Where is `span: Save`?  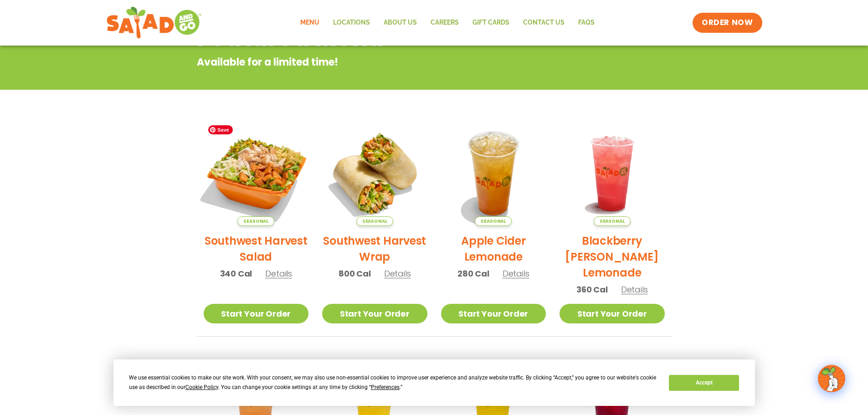 span: Save is located at coordinates (220, 130).